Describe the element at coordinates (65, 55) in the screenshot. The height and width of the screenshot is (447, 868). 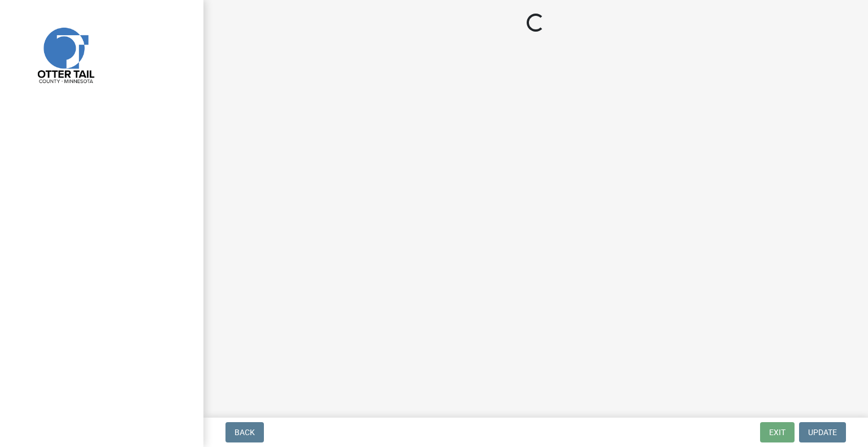
I see `img: Otter Tail County, Minnesota` at that location.